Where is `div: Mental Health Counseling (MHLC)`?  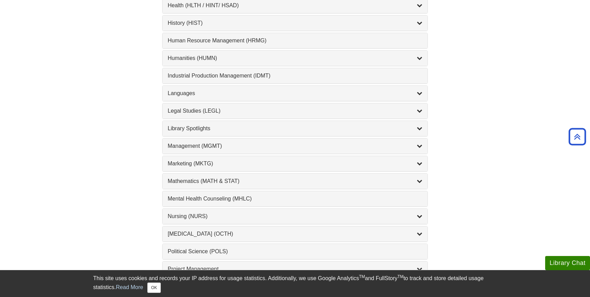 div: Mental Health Counseling (MHLC) is located at coordinates (295, 199).